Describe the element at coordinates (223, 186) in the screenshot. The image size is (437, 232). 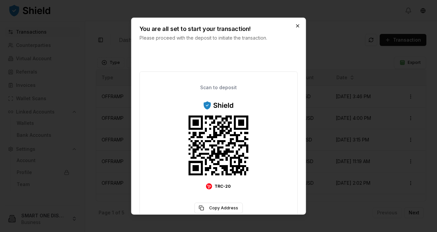
I see `span: TRC-20` at that location.